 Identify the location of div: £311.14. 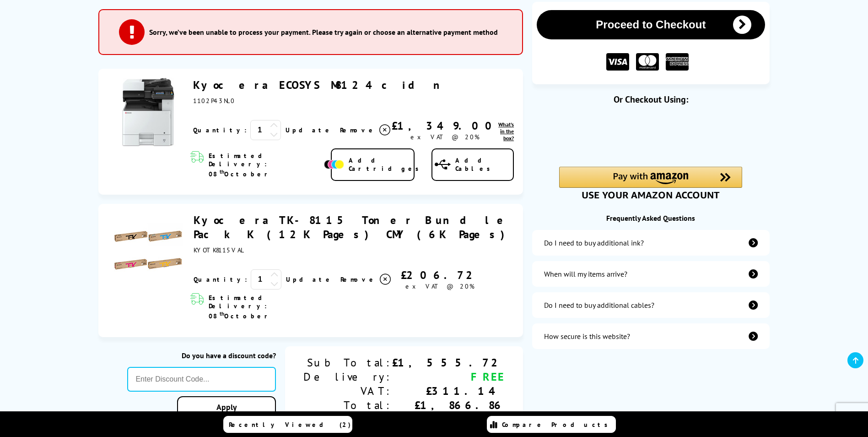
(448, 391).